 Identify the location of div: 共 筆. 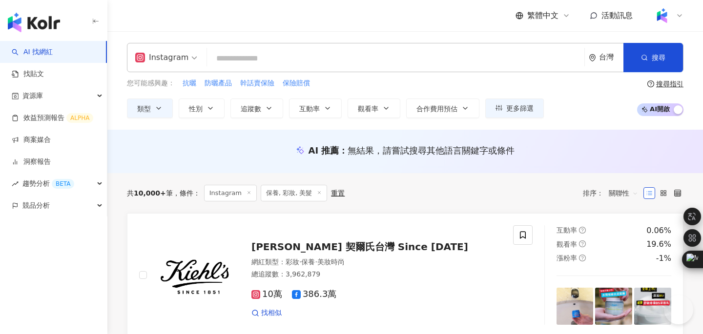
(150, 193).